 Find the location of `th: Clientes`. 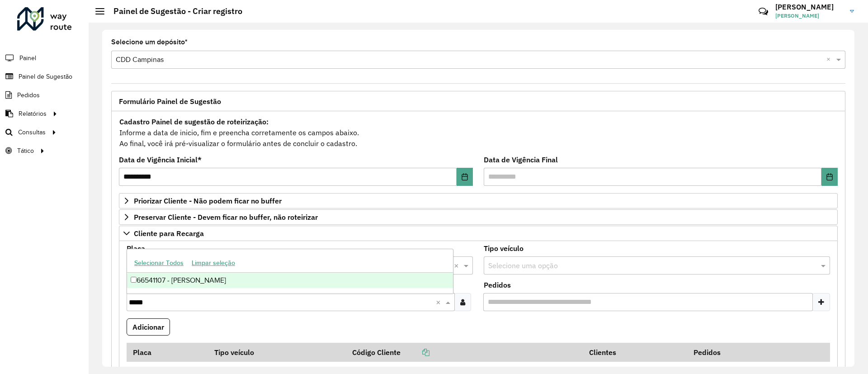

th: Clientes is located at coordinates (634, 352).